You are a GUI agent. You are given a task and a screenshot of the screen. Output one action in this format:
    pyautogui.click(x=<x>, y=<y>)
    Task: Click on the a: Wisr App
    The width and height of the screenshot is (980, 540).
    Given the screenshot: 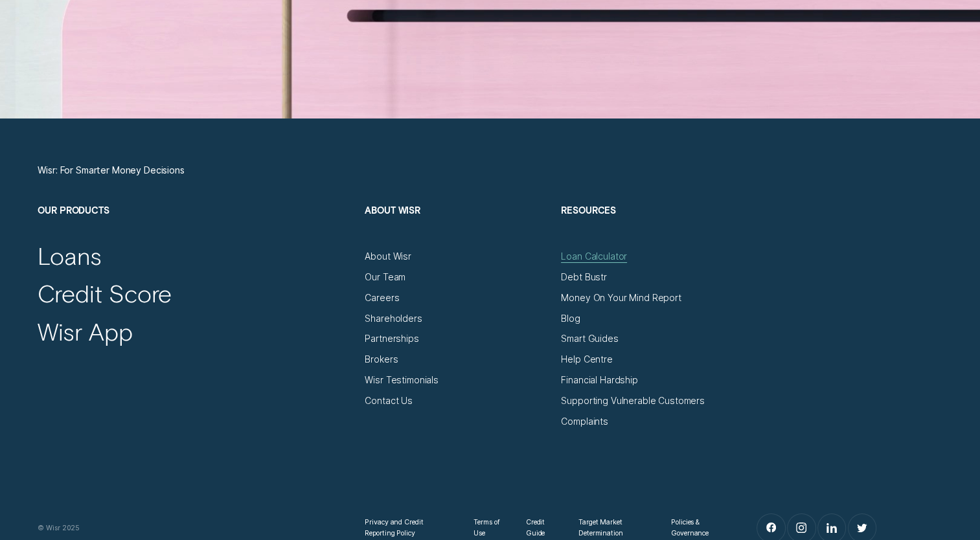 What is the action you would take?
    pyautogui.click(x=85, y=332)
    